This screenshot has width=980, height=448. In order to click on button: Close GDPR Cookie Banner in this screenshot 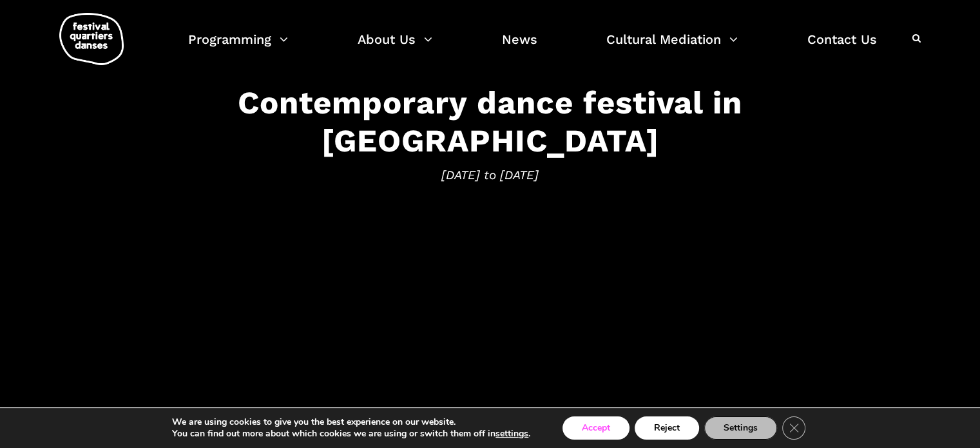, I will do `click(794, 428)`.